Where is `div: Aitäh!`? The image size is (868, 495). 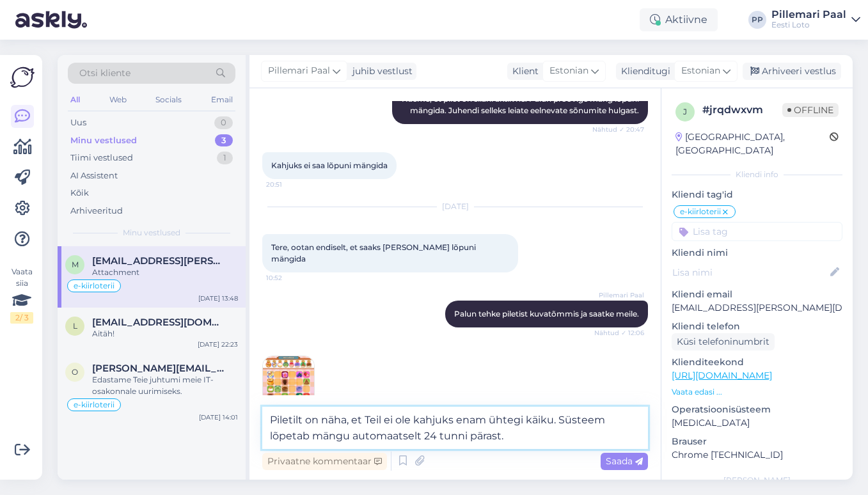
div: Aitäh! is located at coordinates (165, 334).